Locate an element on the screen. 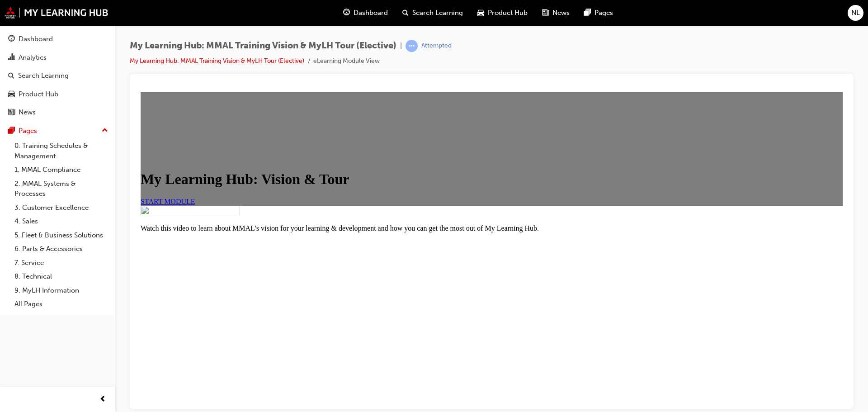  a: START MODULE is located at coordinates (30, 113).